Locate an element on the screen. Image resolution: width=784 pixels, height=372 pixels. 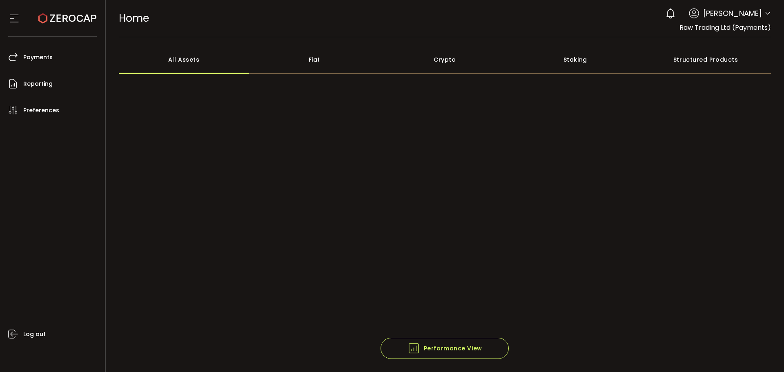
span: Payments is located at coordinates (38, 57).